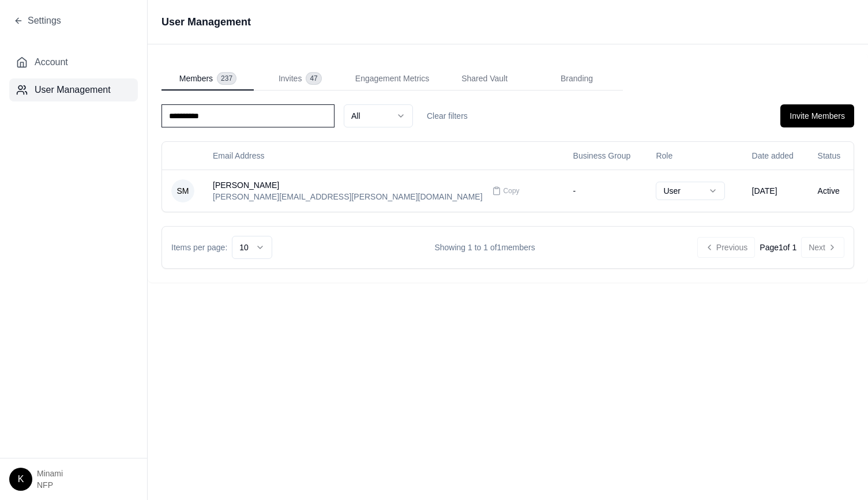  I want to click on span: 237, so click(226, 78).